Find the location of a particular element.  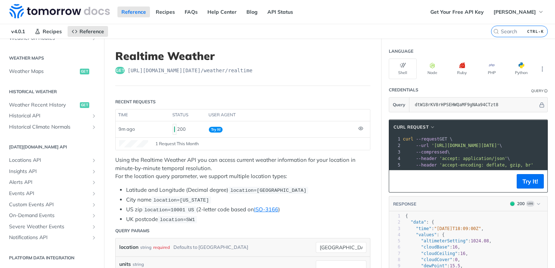

span: Try It! is located at coordinates (216, 130).